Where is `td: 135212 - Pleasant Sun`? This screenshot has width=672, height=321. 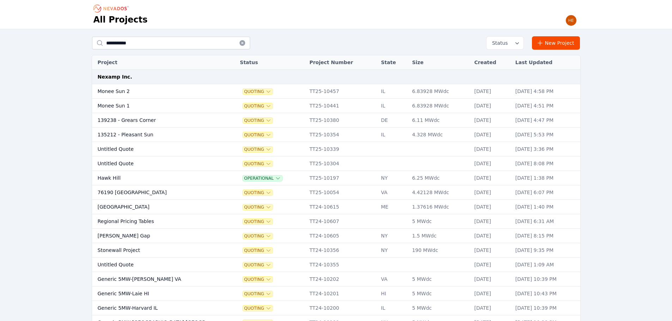 td: 135212 - Pleasant Sun is located at coordinates (154, 135).